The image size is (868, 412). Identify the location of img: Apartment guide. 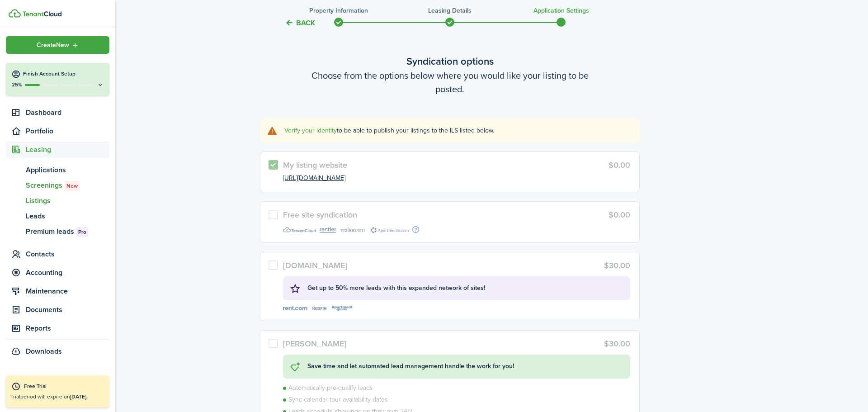
(342, 308).